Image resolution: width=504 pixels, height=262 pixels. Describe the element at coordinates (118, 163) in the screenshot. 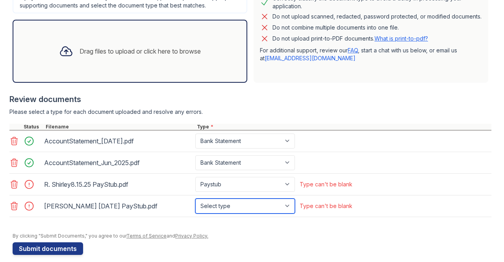

I see `div: AccountStatement_Jun_2025.pdf` at that location.